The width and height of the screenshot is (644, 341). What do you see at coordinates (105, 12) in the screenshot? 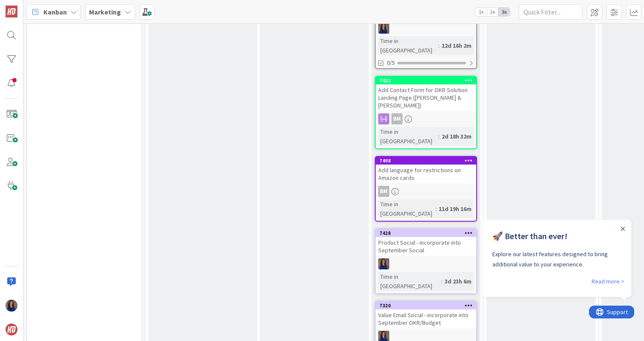
I see `b: Marketing` at bounding box center [105, 12].